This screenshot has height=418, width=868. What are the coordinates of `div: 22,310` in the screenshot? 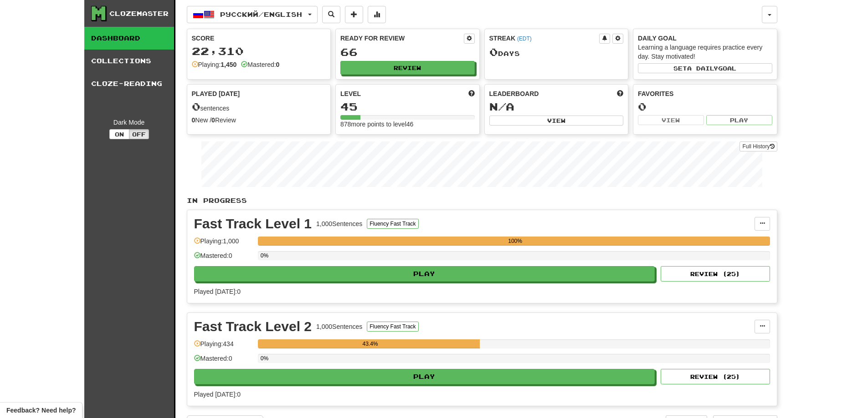 It's located at (259, 51).